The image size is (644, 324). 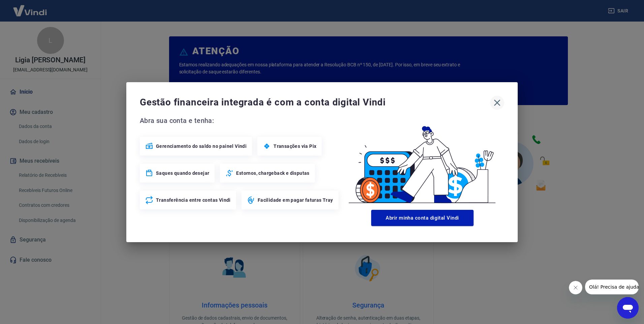 What do you see at coordinates (422, 218) in the screenshot?
I see `button: Abrir minha conta digital Vindi` at bounding box center [422, 218].